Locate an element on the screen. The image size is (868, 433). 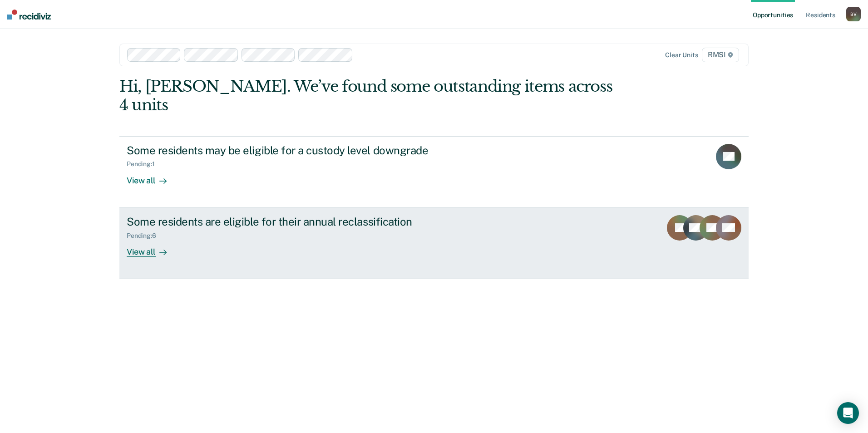
div: B V is located at coordinates (853, 14).